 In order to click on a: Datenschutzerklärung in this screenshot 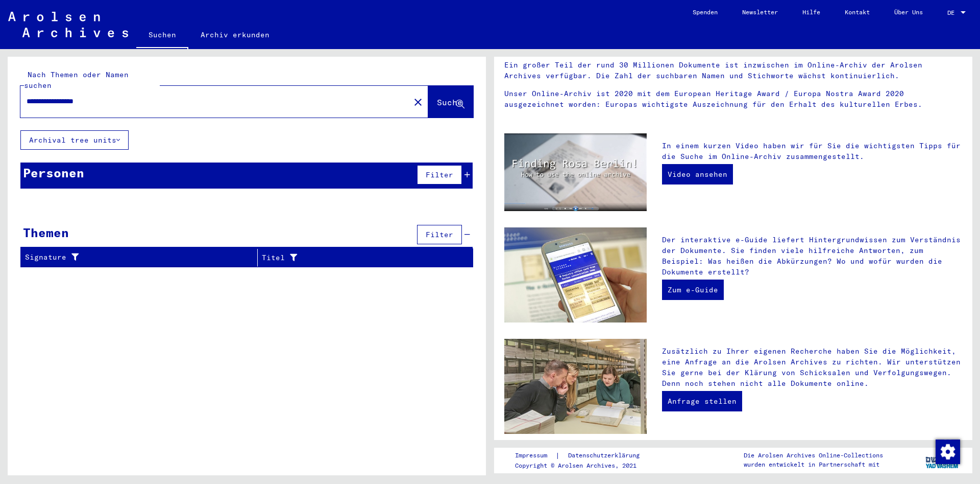, I will do `click(606, 455)`.